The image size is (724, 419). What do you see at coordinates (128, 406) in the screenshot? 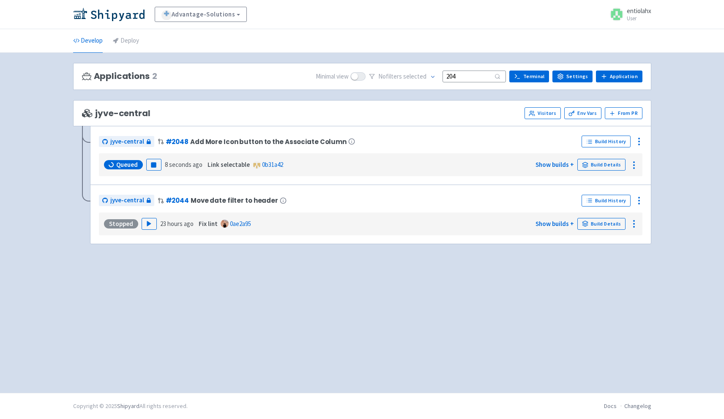
I see `a: Shipyard` at bounding box center [128, 406].